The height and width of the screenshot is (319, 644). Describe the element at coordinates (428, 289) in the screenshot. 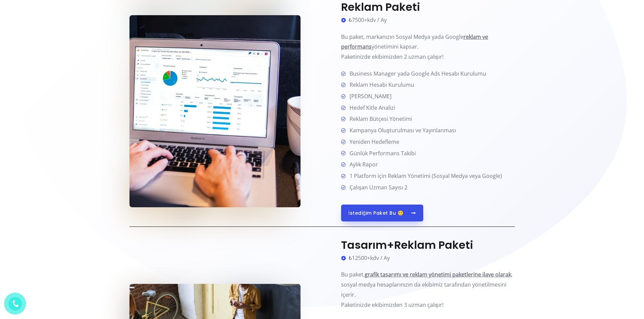

I see `p: Bu paket, , sosyal medya hesaplarınızın da ekibimiz tarafından yönetilmesini içerir.` at that location.